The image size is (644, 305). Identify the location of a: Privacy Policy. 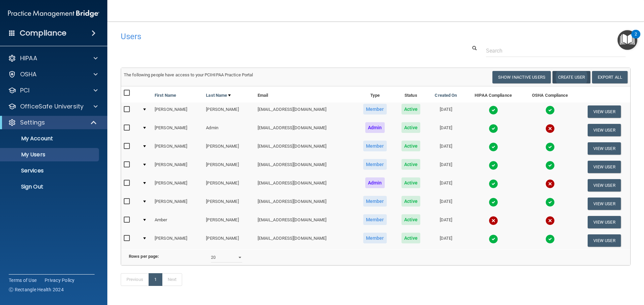
(60, 280).